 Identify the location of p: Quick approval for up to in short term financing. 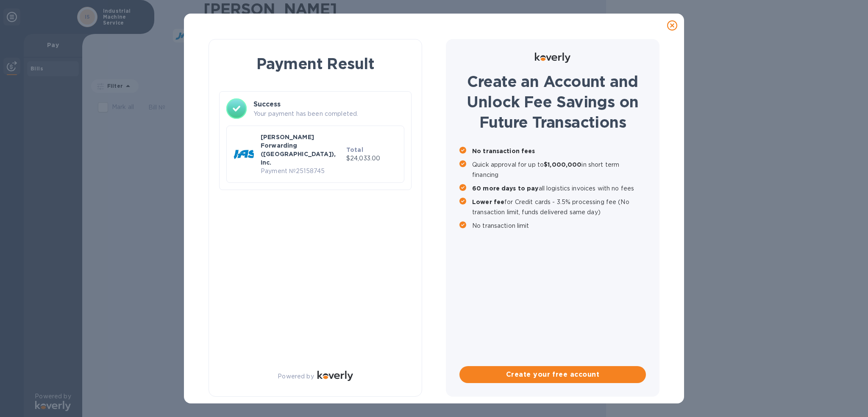
(559, 169).